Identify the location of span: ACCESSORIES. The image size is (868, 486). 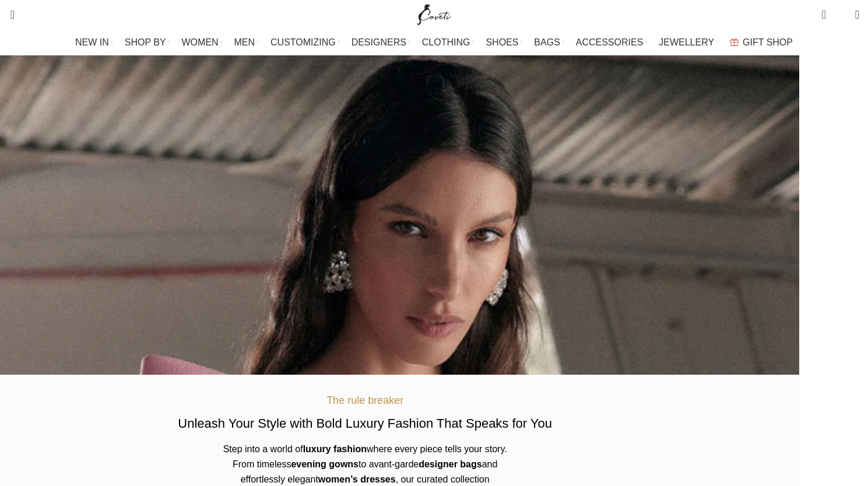
(610, 42).